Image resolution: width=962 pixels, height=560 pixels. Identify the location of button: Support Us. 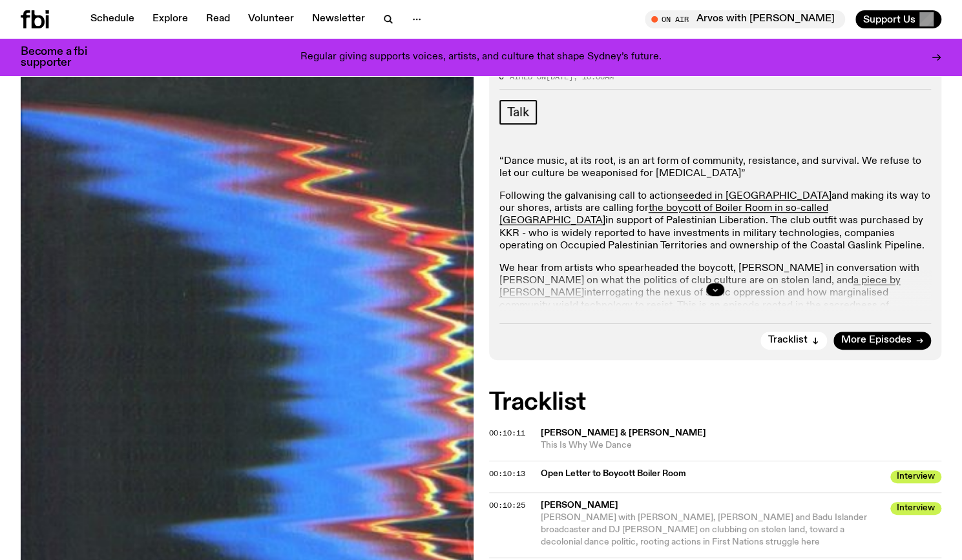
(898, 19).